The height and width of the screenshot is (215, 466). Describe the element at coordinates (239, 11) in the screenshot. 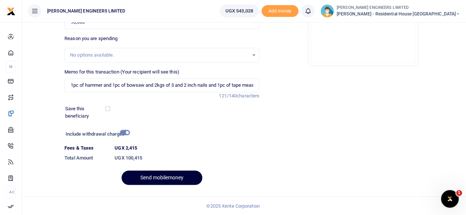

I see `li: Wallet ballance` at that location.